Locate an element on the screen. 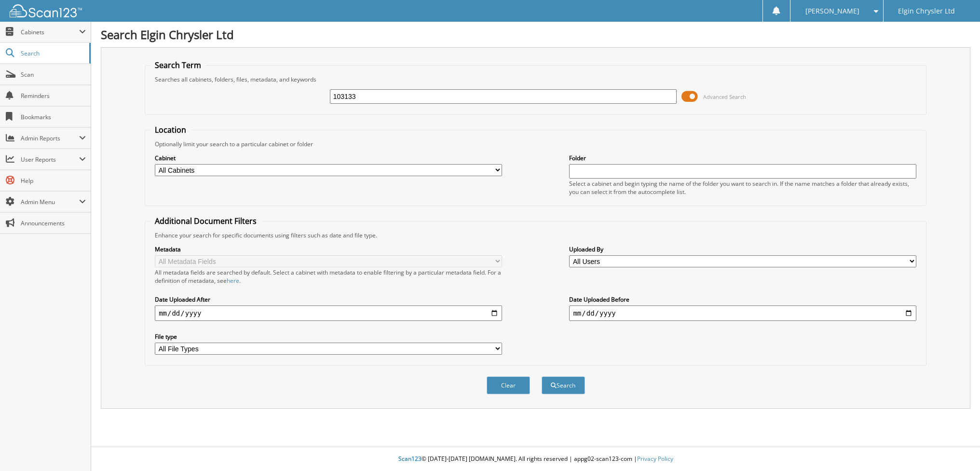  span: Admin Reports is located at coordinates (50, 138).